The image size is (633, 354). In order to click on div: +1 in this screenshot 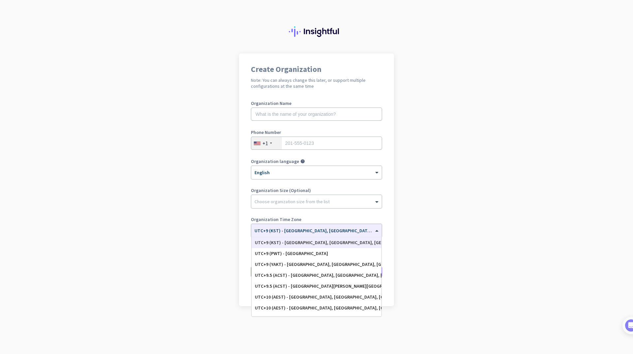, I will do `click(265, 143)`.